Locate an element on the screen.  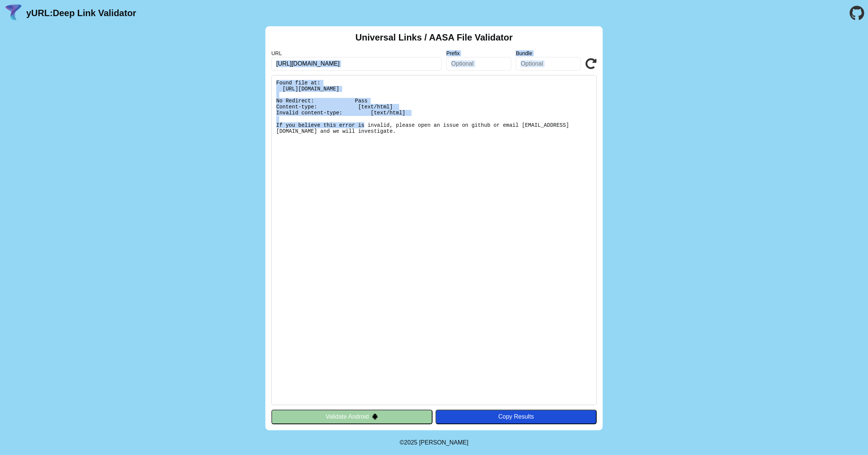
label: URL is located at coordinates (357, 53).